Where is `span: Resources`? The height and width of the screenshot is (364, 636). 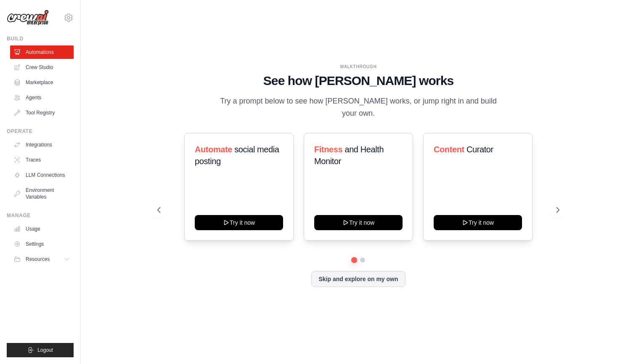 span: Resources is located at coordinates (37, 259).